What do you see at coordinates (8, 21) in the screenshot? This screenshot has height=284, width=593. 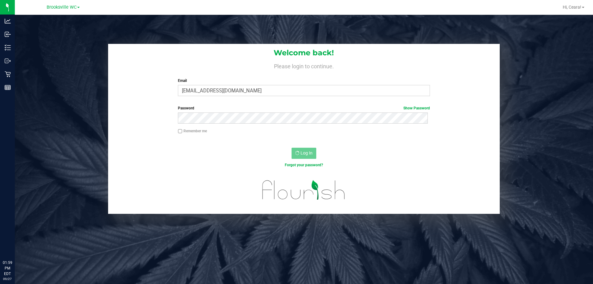 I see `inline-svg: Analytics` at bounding box center [8, 21].